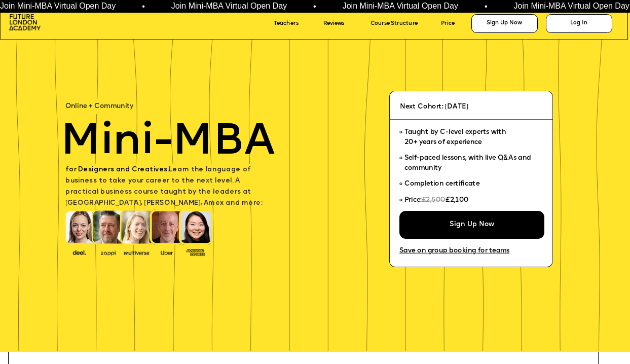  Describe the element at coordinates (453, 24) in the screenshot. I see `a: Price` at that location.